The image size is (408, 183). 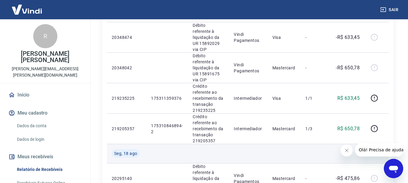 What do you see at coordinates (348, 98) in the screenshot?
I see `p: R$ 633,45` at bounding box center [348, 98].